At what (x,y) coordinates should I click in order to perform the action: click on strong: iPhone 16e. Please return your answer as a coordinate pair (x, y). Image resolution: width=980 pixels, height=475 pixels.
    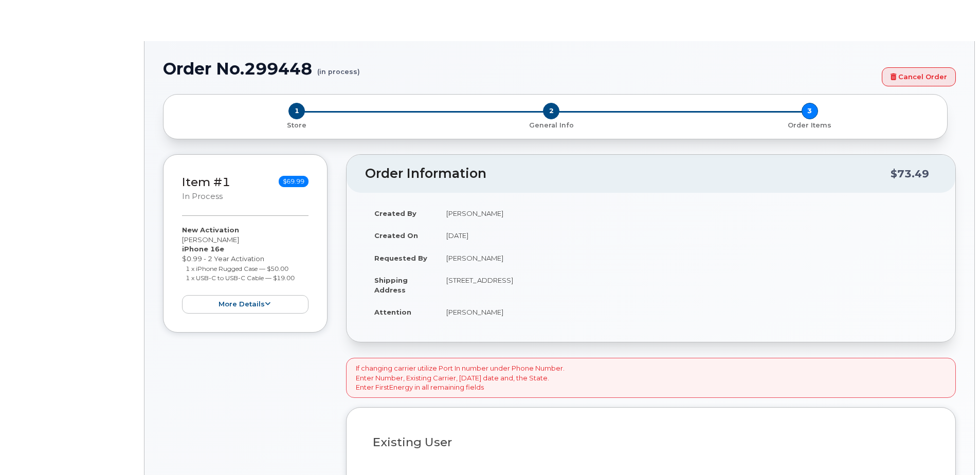
    Looking at the image, I should click on (203, 249).